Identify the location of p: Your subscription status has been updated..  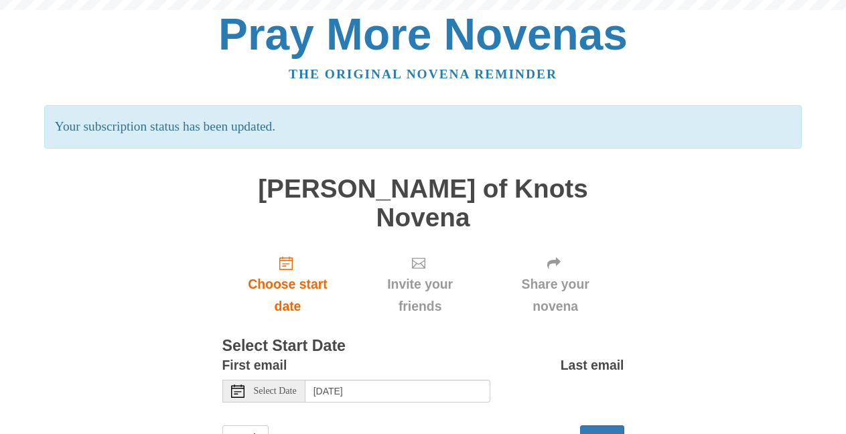
(423, 127).